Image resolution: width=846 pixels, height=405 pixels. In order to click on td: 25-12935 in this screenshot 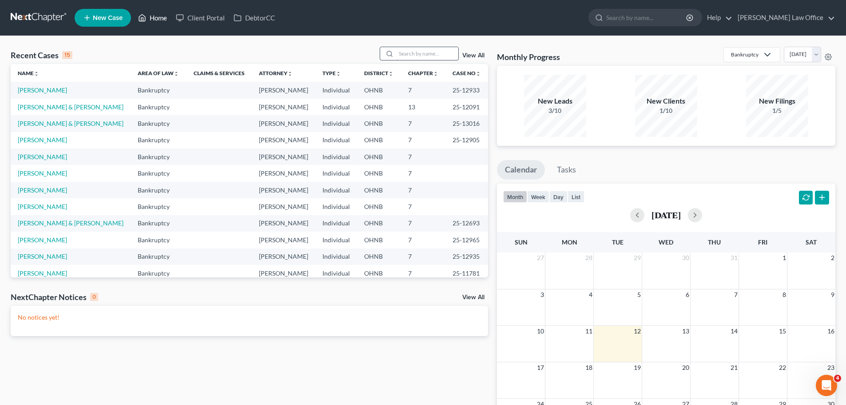, I will do `click(467, 256)`.